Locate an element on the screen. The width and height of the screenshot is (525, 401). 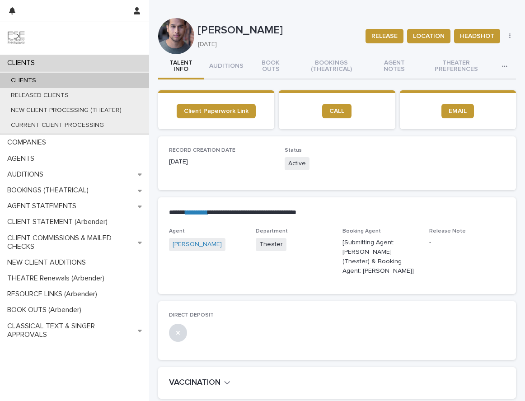
span: RECORD CREATION DATE is located at coordinates (202, 151).